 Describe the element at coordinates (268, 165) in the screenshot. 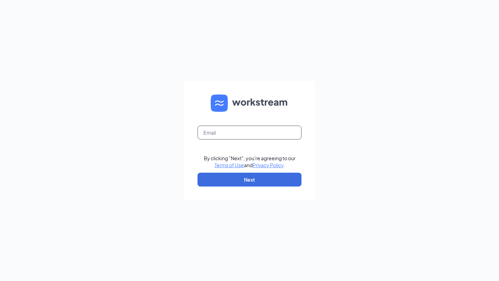

I see `a: Privacy Policy` at that location.